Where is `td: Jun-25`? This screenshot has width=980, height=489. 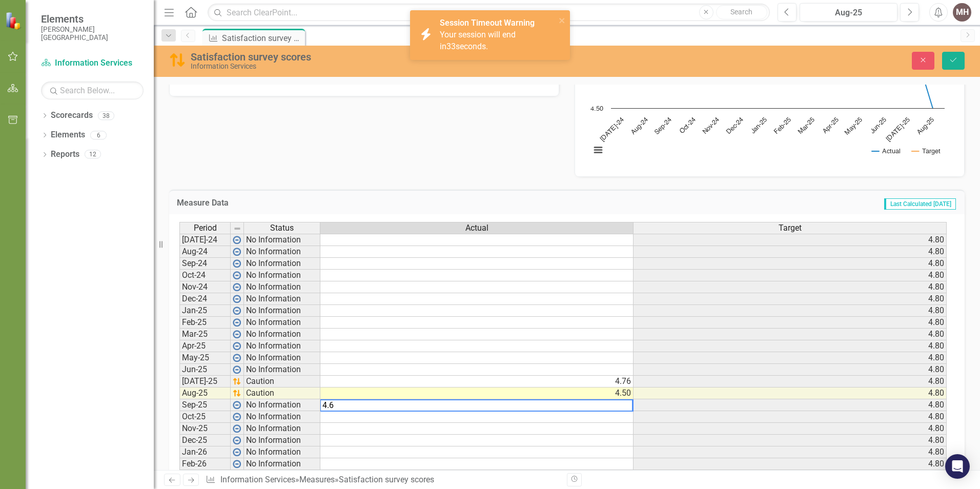 td: Jun-25 is located at coordinates (205, 370).